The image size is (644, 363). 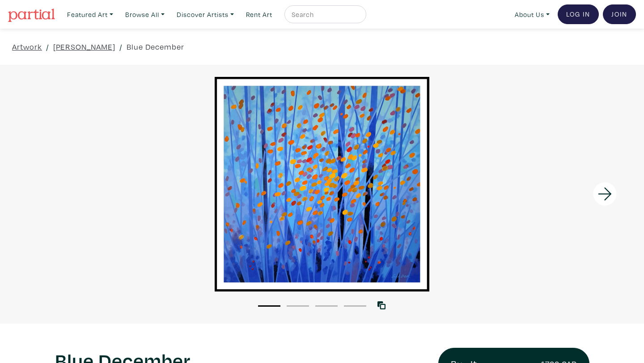 I want to click on a: Featured Art, so click(x=90, y=14).